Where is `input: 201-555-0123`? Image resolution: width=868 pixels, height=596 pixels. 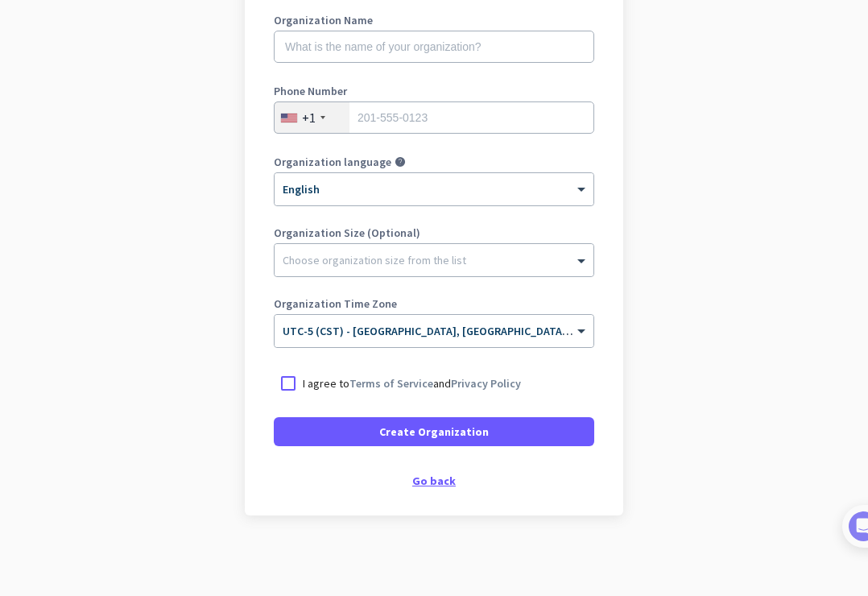
input: 201-555-0123 is located at coordinates (434, 117).